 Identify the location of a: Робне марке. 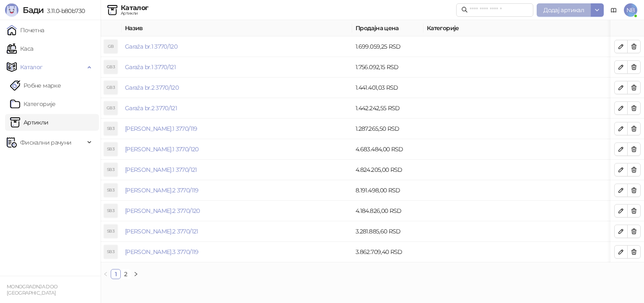
(35, 85).